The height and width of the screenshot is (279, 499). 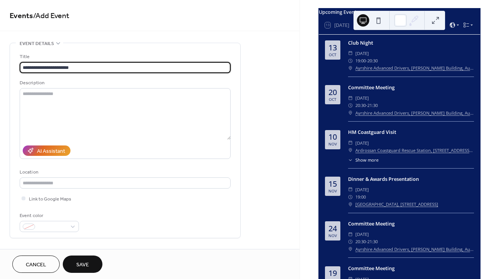 What do you see at coordinates (363, 160) in the screenshot?
I see `button: ​Show more` at bounding box center [363, 160].